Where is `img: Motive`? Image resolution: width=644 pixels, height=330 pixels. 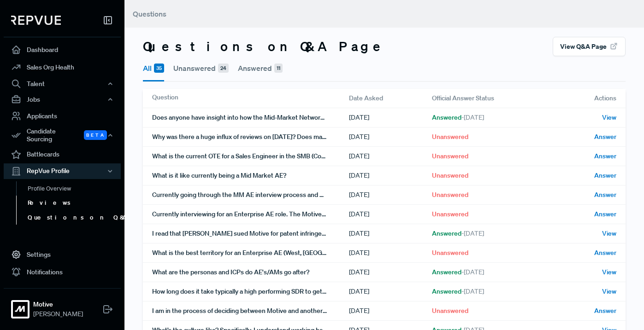 img: Motive is located at coordinates (21, 309).